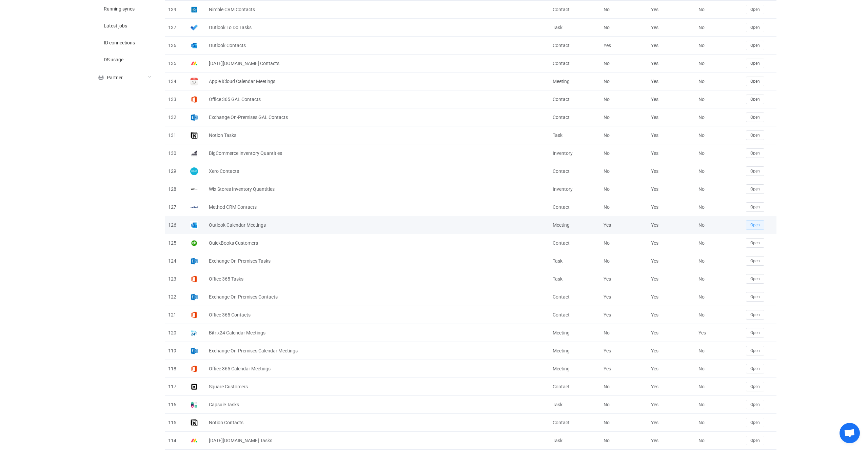  What do you see at coordinates (115, 26) in the screenshot?
I see `span: Latest jobs` at bounding box center [115, 26].